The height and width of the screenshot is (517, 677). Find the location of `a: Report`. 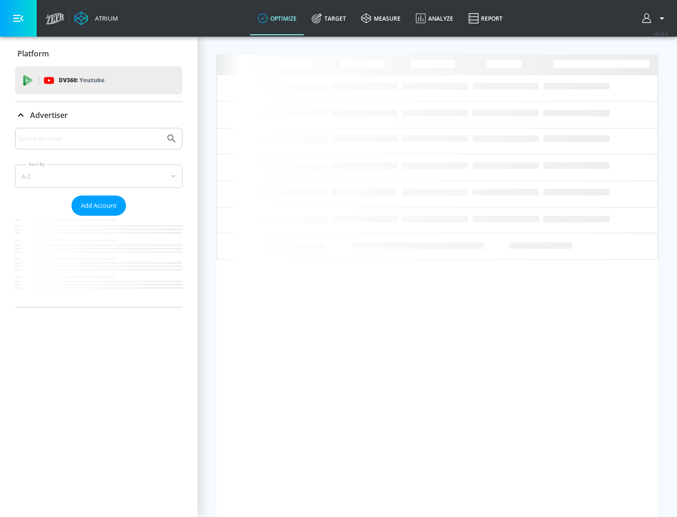

a: Report is located at coordinates (485, 18).